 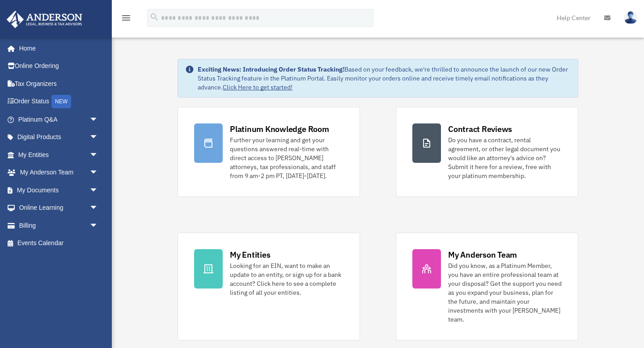 I want to click on div: My Anderson Team, so click(x=483, y=254).